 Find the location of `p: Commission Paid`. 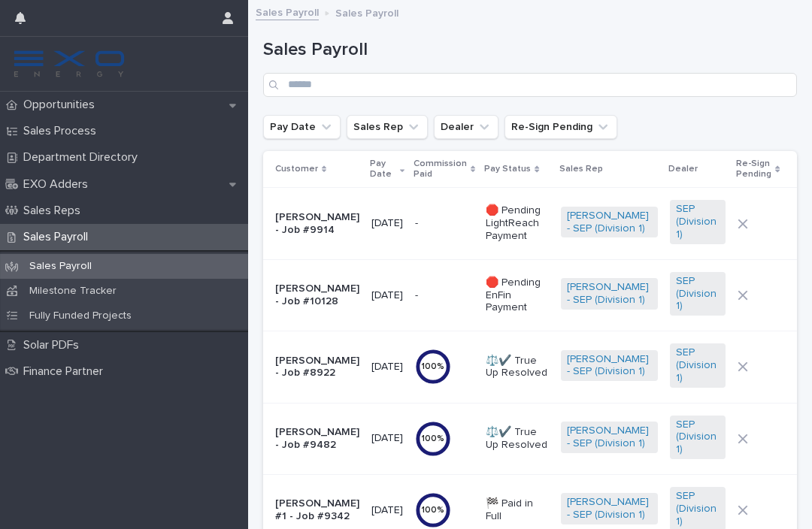

p: Commission Paid is located at coordinates (439, 169).